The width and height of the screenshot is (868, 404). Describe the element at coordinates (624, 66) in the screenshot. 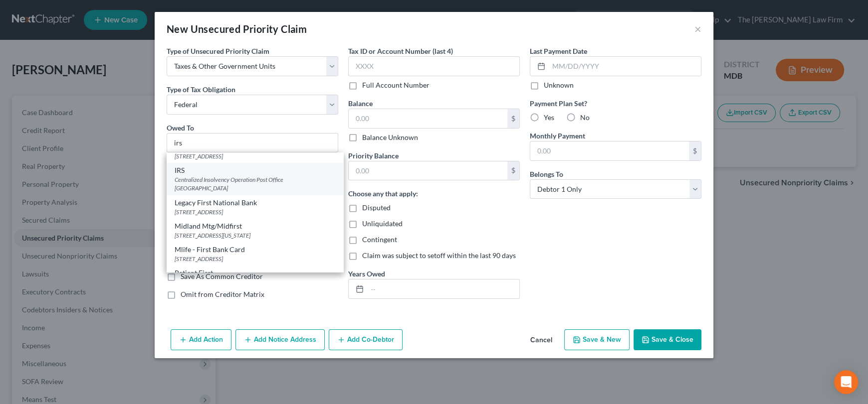

I see `input: MM/DD/YYYY` at that location.